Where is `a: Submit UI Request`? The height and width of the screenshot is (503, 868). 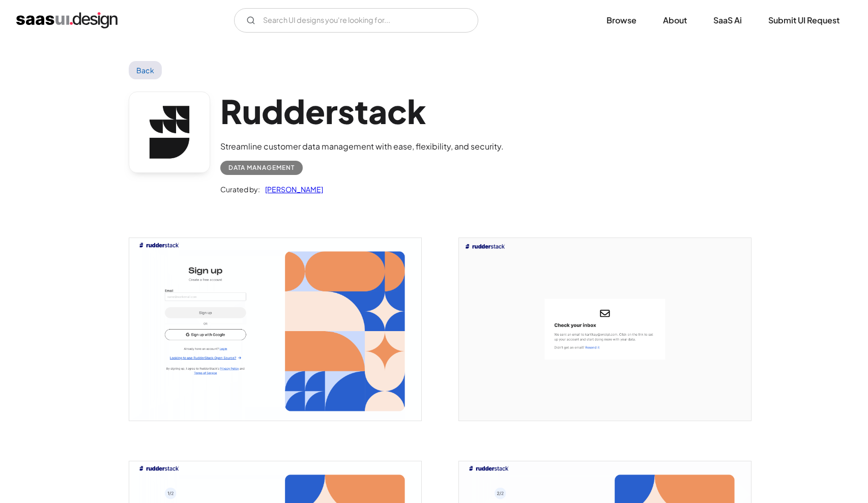
a: Submit UI Request is located at coordinates (804, 21).